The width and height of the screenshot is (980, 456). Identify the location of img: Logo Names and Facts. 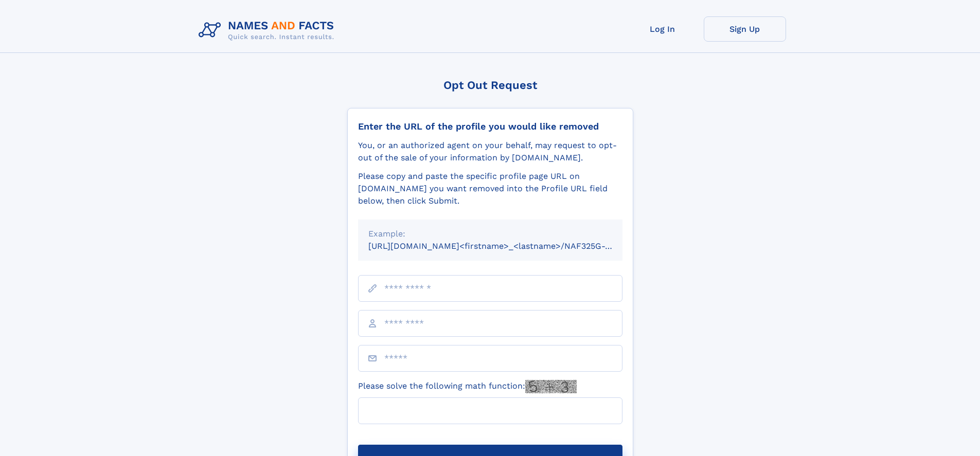
(269, 31).